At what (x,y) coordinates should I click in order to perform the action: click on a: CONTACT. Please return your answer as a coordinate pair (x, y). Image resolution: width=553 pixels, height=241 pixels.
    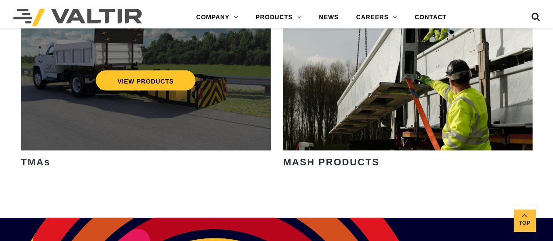
    Looking at the image, I should click on (430, 17).